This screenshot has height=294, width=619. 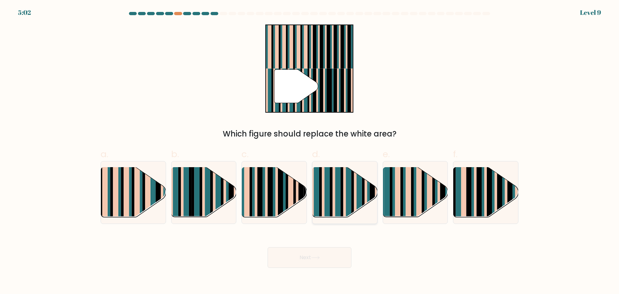 I want to click on span: f., so click(x=455, y=154).